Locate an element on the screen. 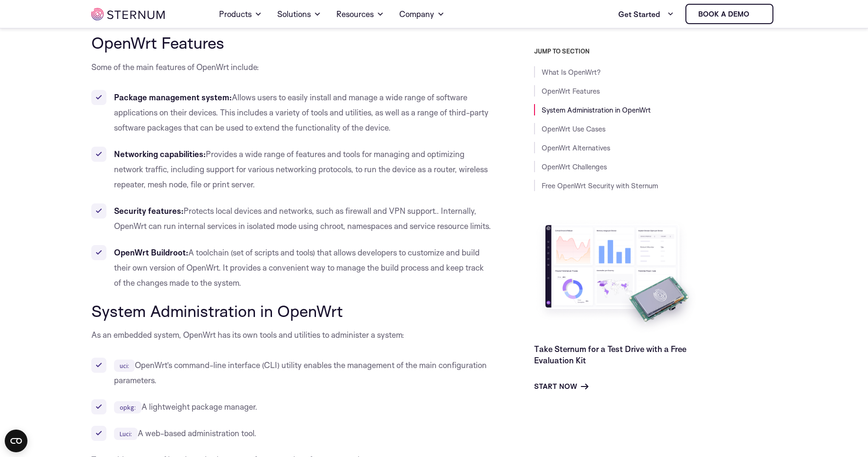 The image size is (868, 457). a: Resources is located at coordinates (360, 14).